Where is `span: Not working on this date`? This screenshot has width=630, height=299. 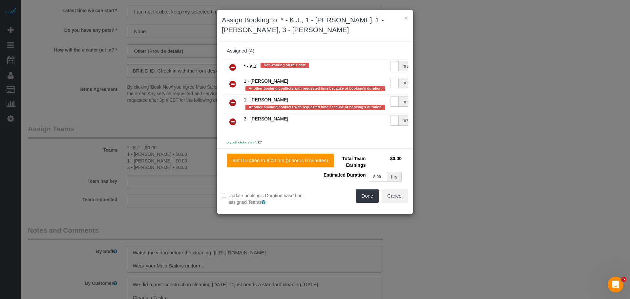
span: Not working on this date is located at coordinates (285, 65).